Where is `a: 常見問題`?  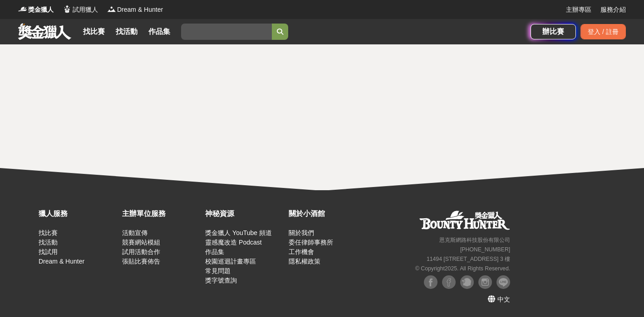 a: 常見問題 is located at coordinates (218, 271).